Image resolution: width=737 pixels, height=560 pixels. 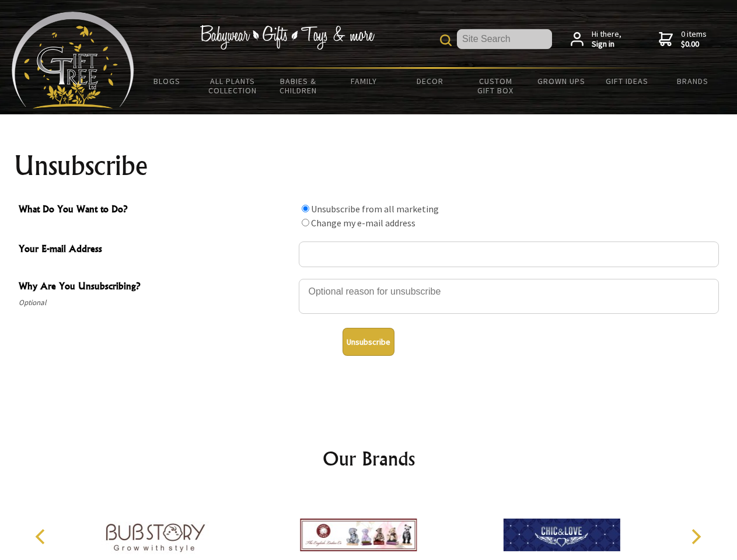 I want to click on strong: $0.00, so click(x=694, y=44).